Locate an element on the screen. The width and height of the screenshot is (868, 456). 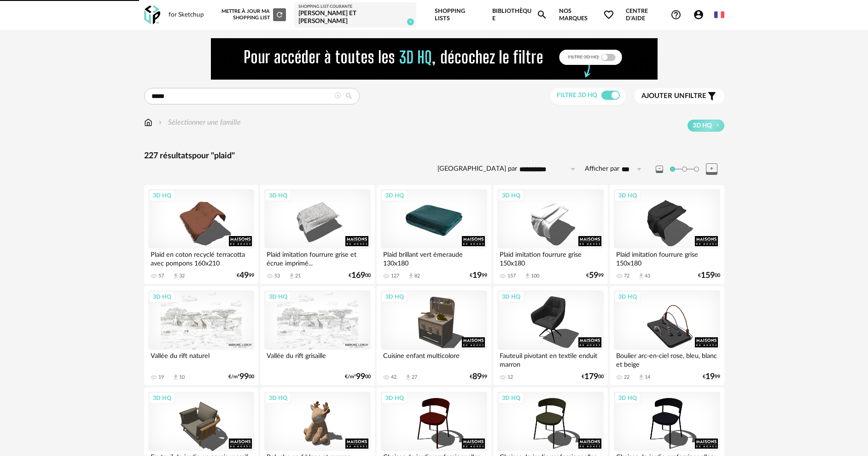
a: 3D HQ Vallée du rift naturel 19 Download icon 10 €/m²9900 is located at coordinates (201, 336).